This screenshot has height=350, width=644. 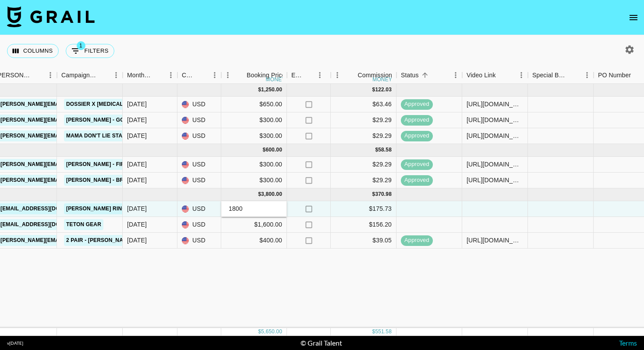 I want to click on div: 122.03, so click(x=383, y=90).